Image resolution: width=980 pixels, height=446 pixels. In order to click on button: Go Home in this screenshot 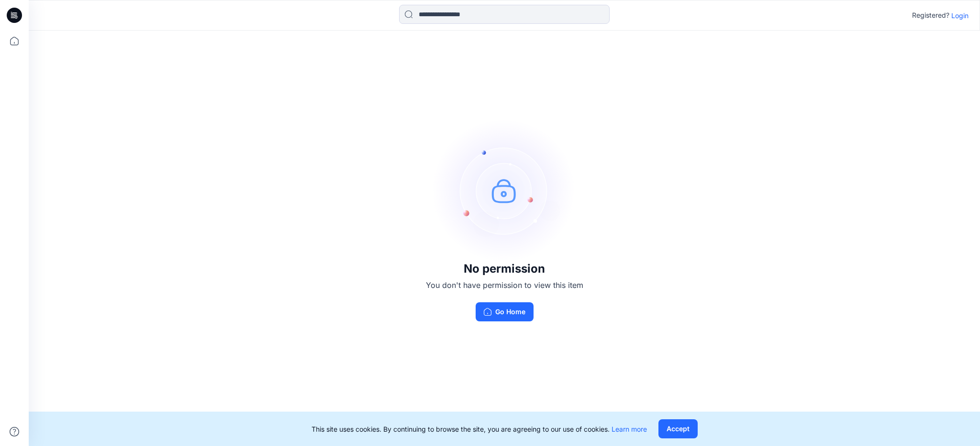, I will do `click(505, 312)`.